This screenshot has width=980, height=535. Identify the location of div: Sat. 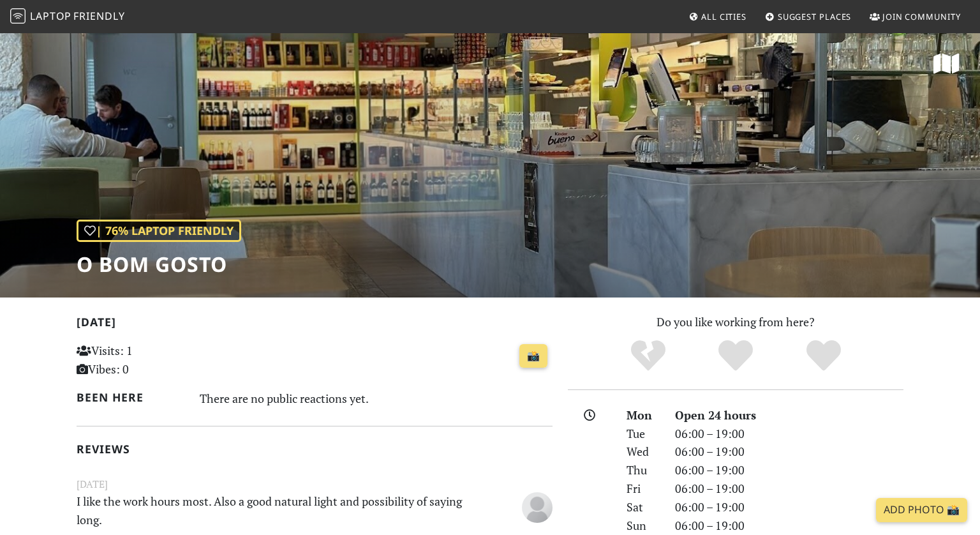
(643, 507).